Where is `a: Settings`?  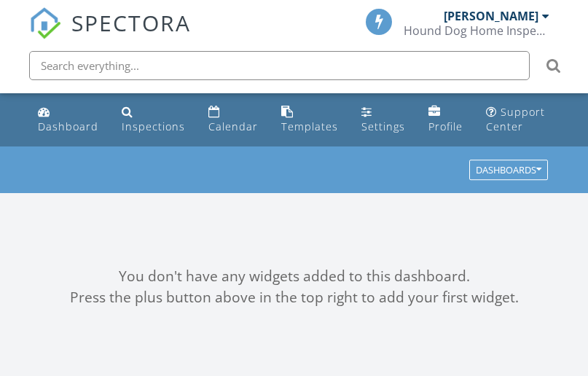
a: Settings is located at coordinates (383, 119).